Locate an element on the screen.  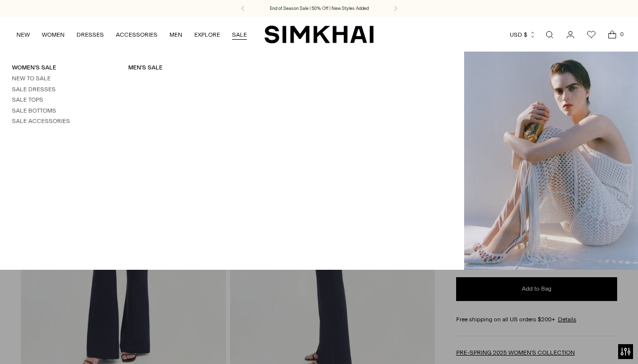
button: USD $ is located at coordinates (523, 34).